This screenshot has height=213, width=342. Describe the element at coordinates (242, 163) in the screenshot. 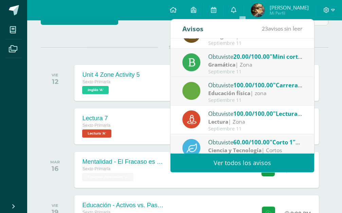

I see `a: Ver todos los avisos` at that location.